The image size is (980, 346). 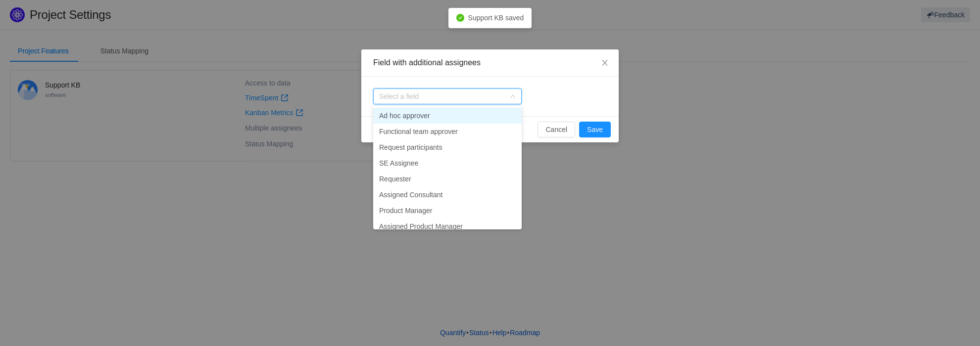 I want to click on i: icon: down, so click(x=513, y=97).